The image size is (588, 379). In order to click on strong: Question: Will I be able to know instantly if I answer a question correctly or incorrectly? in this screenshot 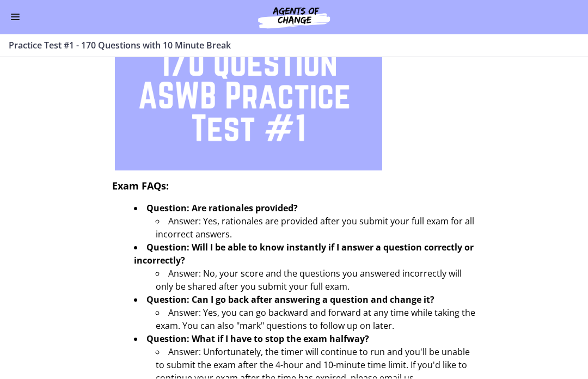, I will do `click(304, 254)`.